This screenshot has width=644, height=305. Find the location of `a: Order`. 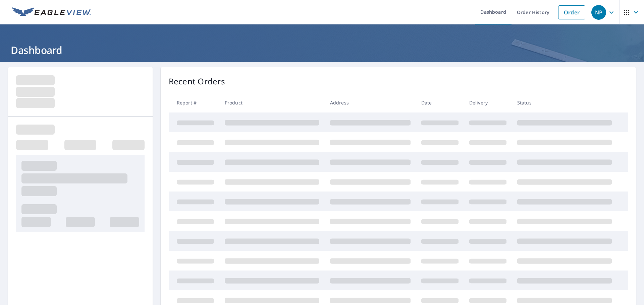

a: Order is located at coordinates (571, 13).